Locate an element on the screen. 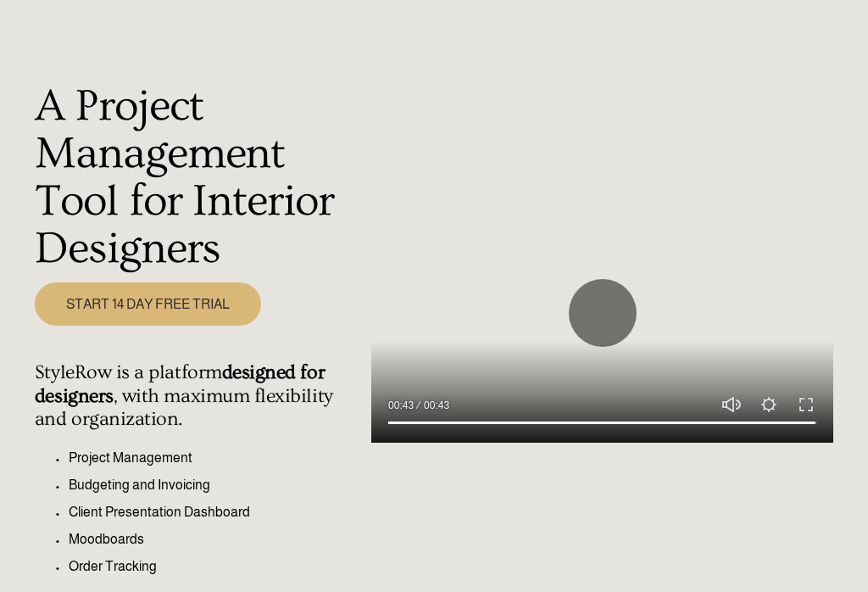  button: Pause is located at coordinates (603, 313).